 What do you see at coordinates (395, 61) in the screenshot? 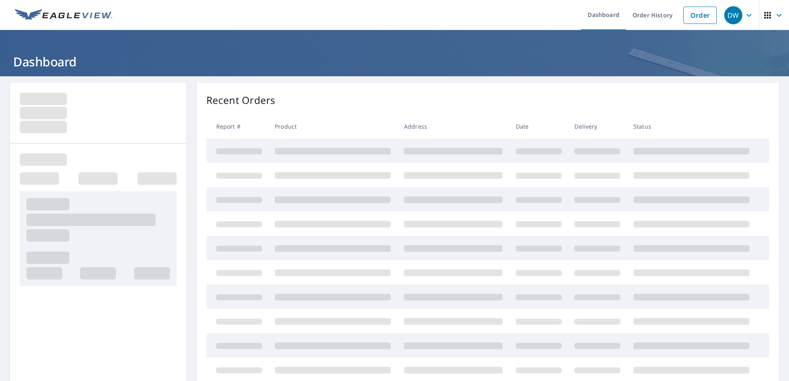
I see `h1: Dashboard` at bounding box center [395, 61].